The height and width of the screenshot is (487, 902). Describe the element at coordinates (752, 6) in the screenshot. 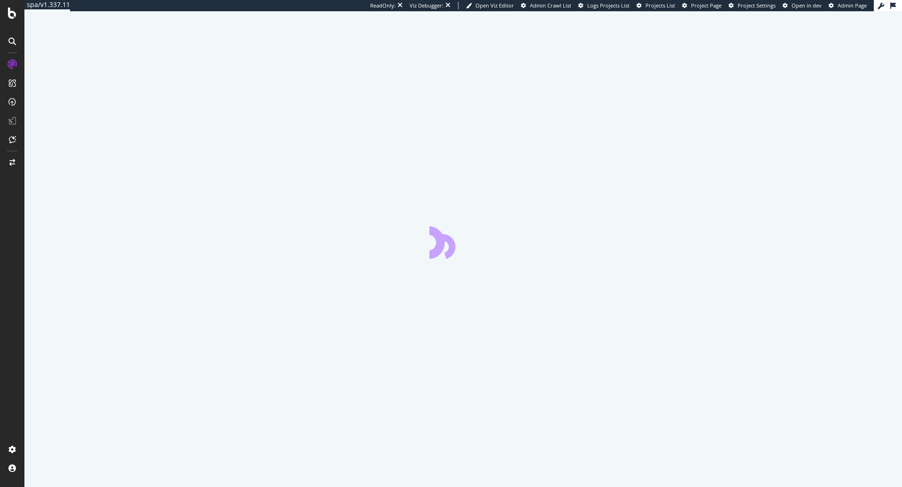

I see `a: Project Settings` at that location.